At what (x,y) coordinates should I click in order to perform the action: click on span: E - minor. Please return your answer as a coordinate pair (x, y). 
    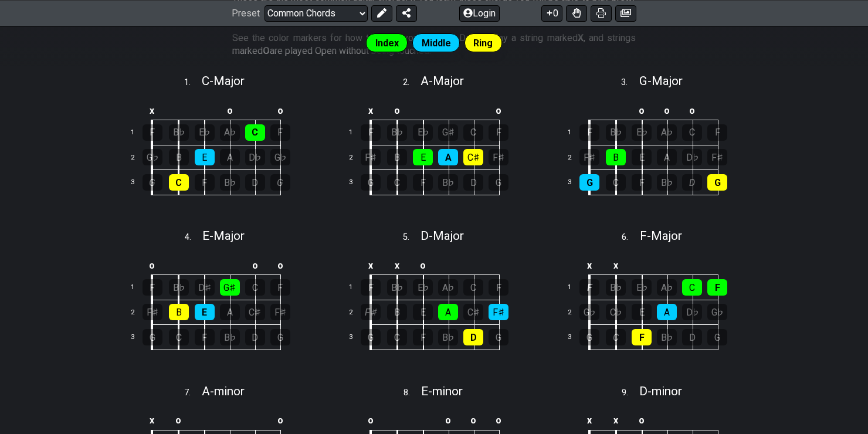
    Looking at the image, I should click on (442, 391).